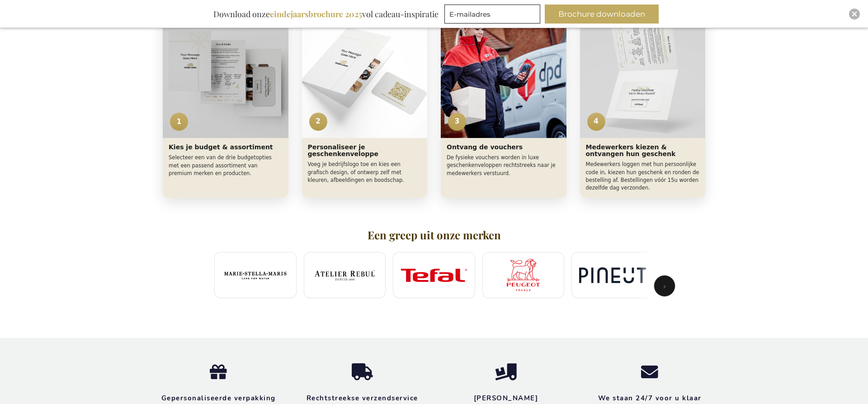 The height and width of the screenshot is (404, 868). What do you see at coordinates (494, 15) in the screenshot?
I see `form: marketing offers and promotions` at bounding box center [494, 15].